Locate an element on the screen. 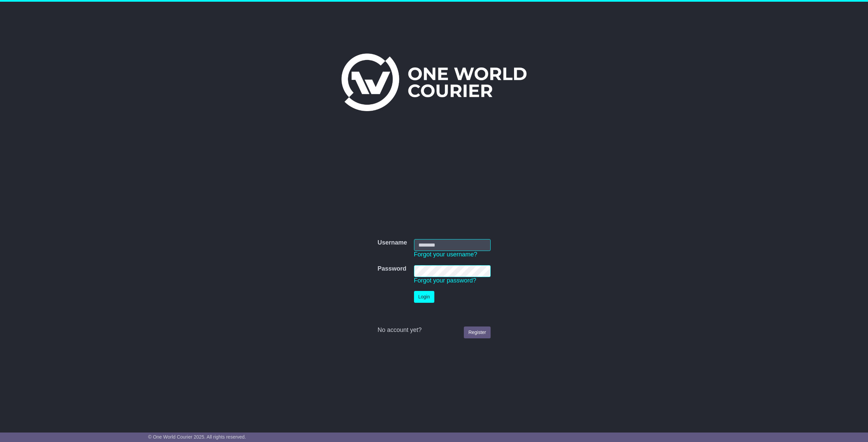  label: Password is located at coordinates (391, 269).